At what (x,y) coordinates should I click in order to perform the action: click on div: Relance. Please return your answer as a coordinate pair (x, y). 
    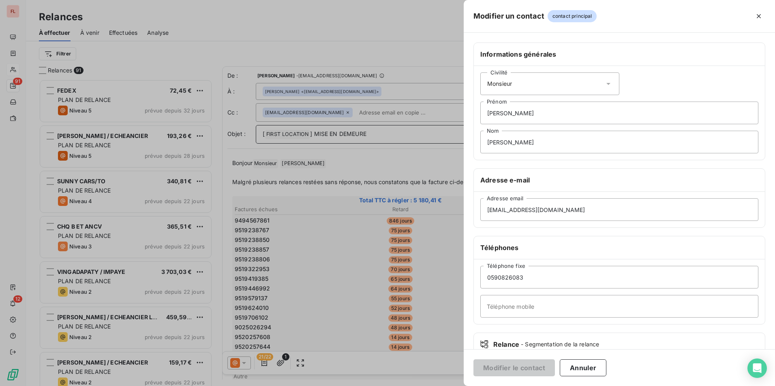
    Looking at the image, I should click on (619, 345).